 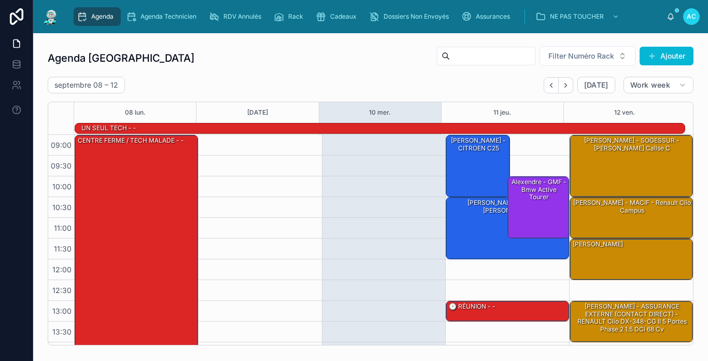 I want to click on div: UN SEUL TECH - -, so click(x=109, y=128).